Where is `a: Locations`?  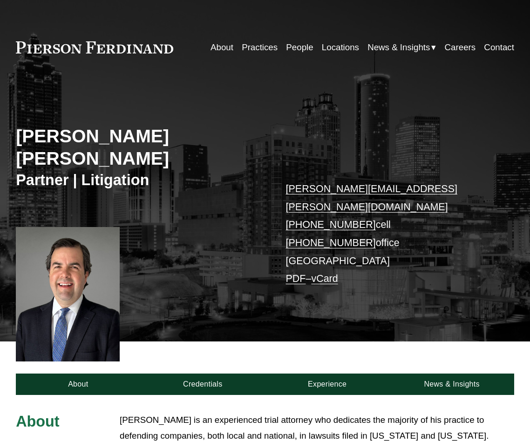 a: Locations is located at coordinates (340, 47).